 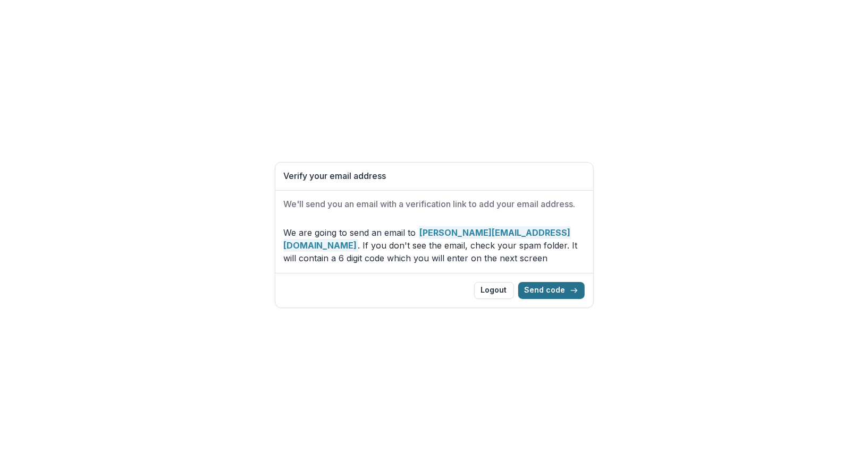 I want to click on h1: Verify your email address, so click(x=434, y=176).